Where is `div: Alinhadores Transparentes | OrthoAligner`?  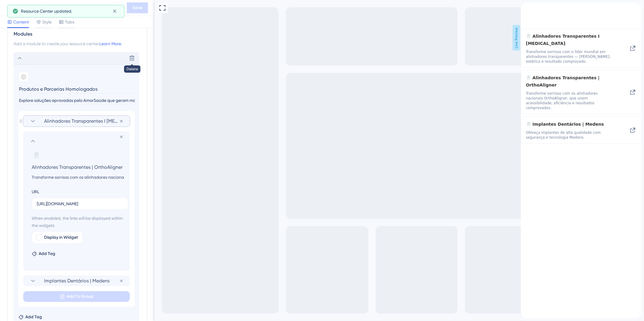 div: Alinhadores Transparentes | OrthoAligner is located at coordinates (49, 90).